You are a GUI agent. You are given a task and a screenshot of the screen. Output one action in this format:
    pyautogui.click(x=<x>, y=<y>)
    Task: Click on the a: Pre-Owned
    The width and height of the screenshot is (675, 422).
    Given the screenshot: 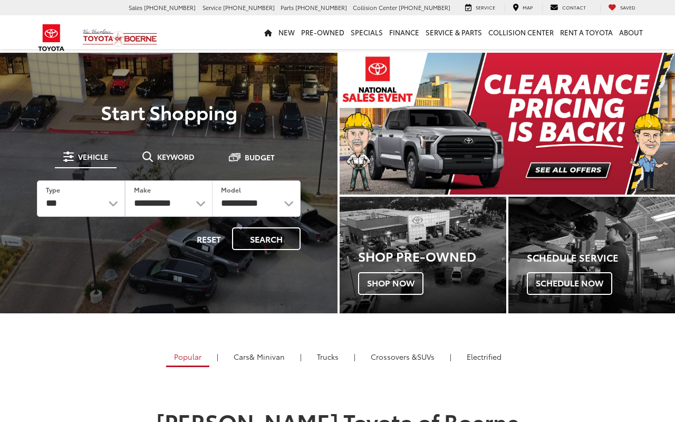 What is the action you would take?
    pyautogui.click(x=323, y=32)
    